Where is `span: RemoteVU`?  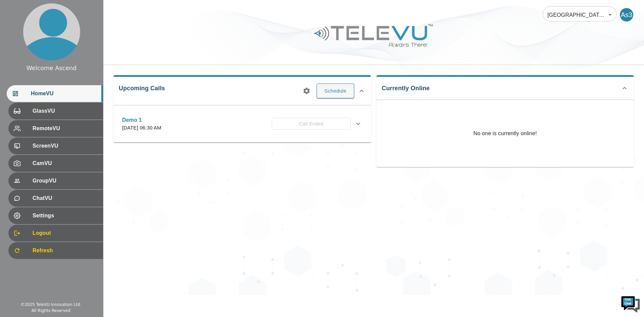 span: RemoteVU is located at coordinates (65, 128).